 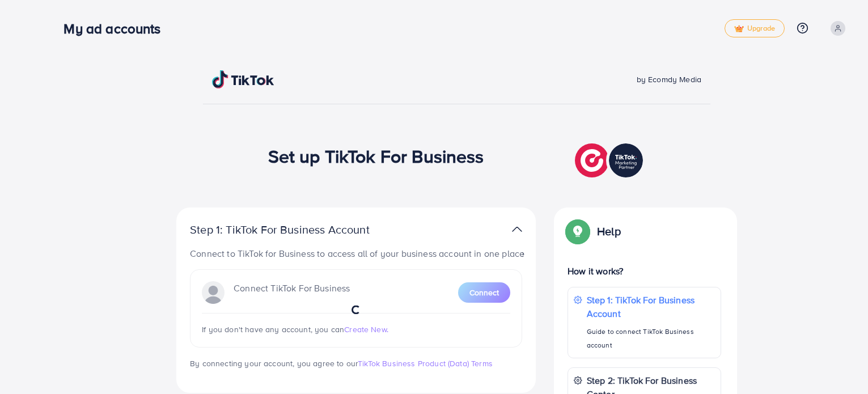 What do you see at coordinates (609, 231) in the screenshot?
I see `p: Help` at bounding box center [609, 231].